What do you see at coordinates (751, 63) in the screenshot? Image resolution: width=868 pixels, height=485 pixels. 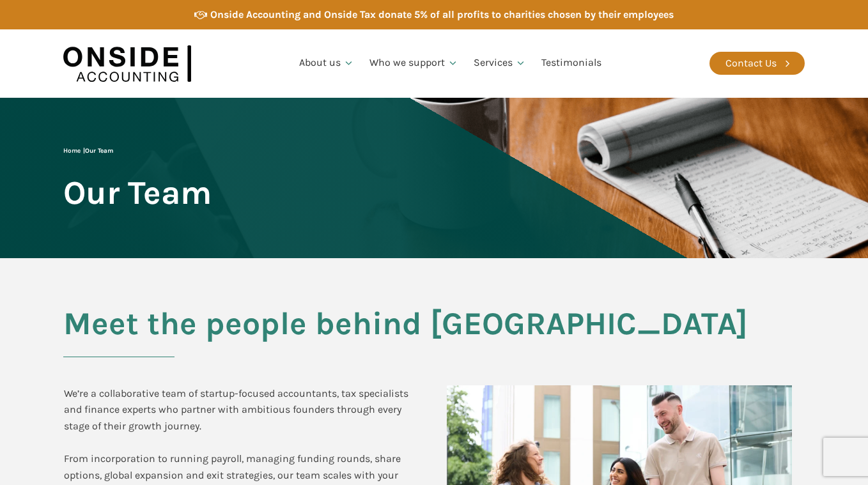 I see `div: Contact Us` at bounding box center [751, 63].